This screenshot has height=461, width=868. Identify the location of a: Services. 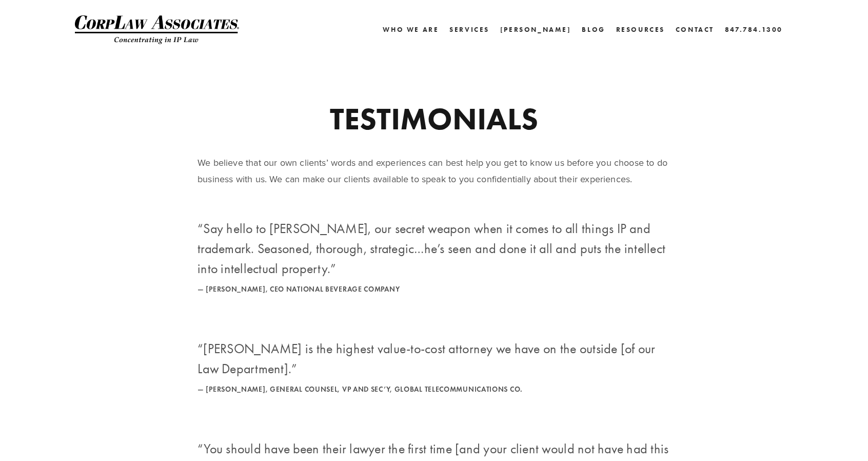
(469, 29).